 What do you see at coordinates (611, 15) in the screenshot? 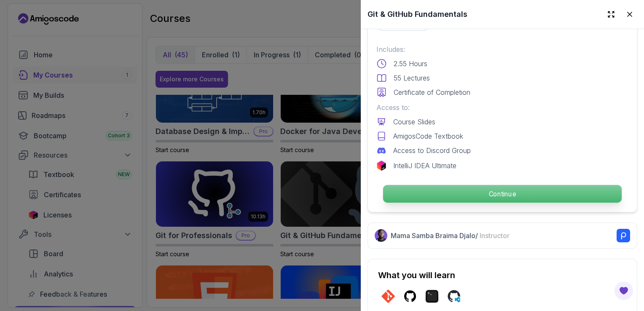
I see `button: Expand drawer` at bounding box center [611, 15].